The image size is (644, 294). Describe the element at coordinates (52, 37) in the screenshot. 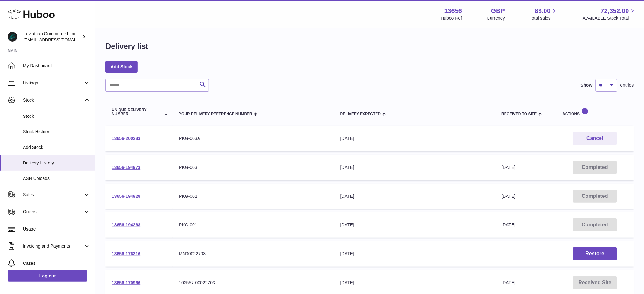

I see `div: Leviathan Commerce Limited` at that location.